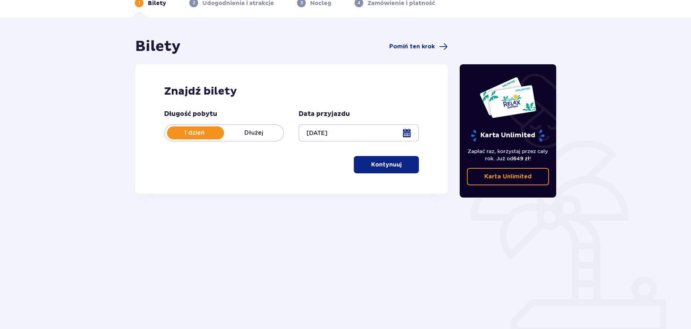  Describe the element at coordinates (254, 133) in the screenshot. I see `p: Dłużej` at that location.